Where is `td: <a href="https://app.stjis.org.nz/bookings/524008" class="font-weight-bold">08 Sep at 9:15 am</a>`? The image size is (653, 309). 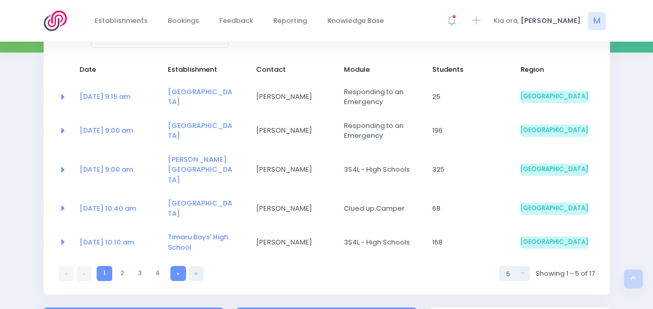 td: <a href="https://app.stjis.org.nz/bookings/524008" class="font-weight-bold">08 Sep at 9:15 am</a> is located at coordinates (117, 97).